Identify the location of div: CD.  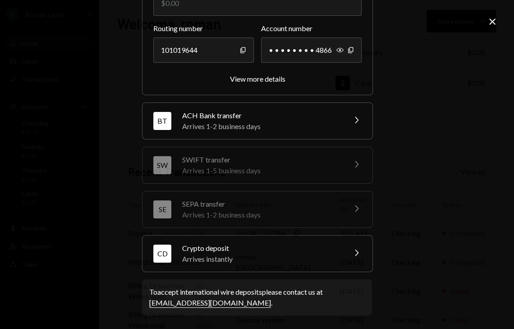
(162, 254).